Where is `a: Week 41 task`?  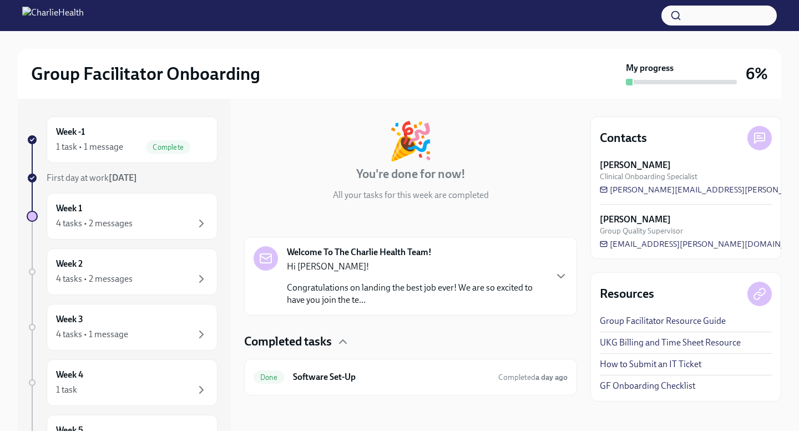
a: Week 41 task is located at coordinates (122, 383).